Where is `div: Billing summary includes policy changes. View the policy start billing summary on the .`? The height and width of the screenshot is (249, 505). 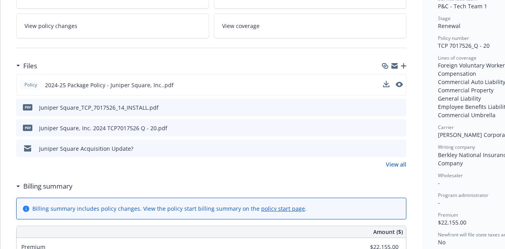
div: Billing summary includes policy changes. View the policy start billing summary on the . is located at coordinates (169, 208).